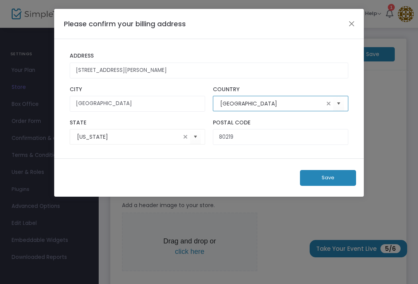  Describe the element at coordinates (129, 137) in the screenshot. I see `input: Select State` at that location.